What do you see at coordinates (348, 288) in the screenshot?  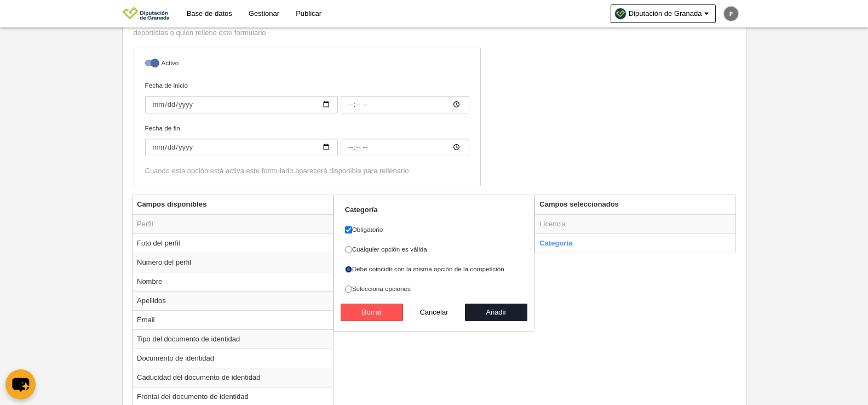 I see `input: Selecciona opciones` at bounding box center [348, 288].